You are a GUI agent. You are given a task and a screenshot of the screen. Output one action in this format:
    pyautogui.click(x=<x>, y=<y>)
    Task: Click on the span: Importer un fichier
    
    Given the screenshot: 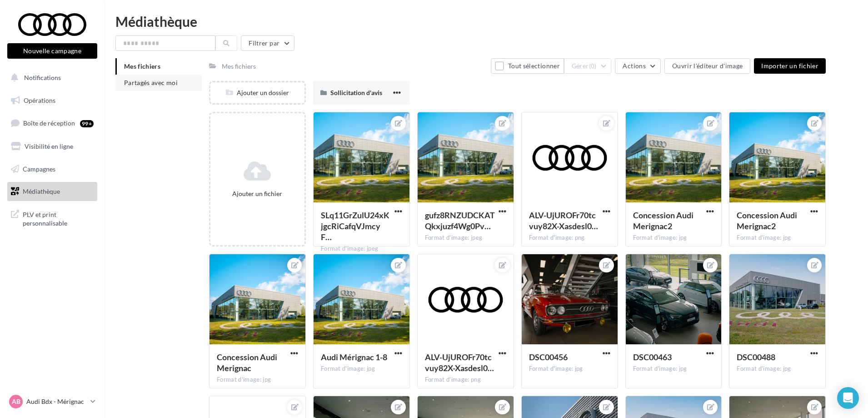 What is the action you would take?
    pyautogui.click(x=790, y=65)
    